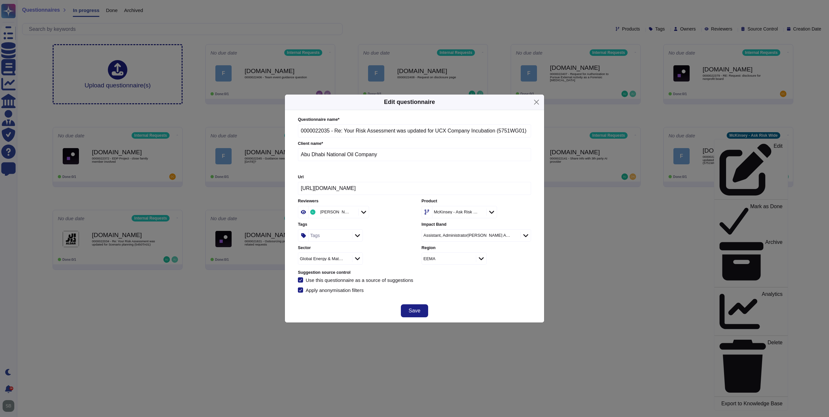  What do you see at coordinates (415, 311) in the screenshot?
I see `button: Save` at bounding box center [415, 311].